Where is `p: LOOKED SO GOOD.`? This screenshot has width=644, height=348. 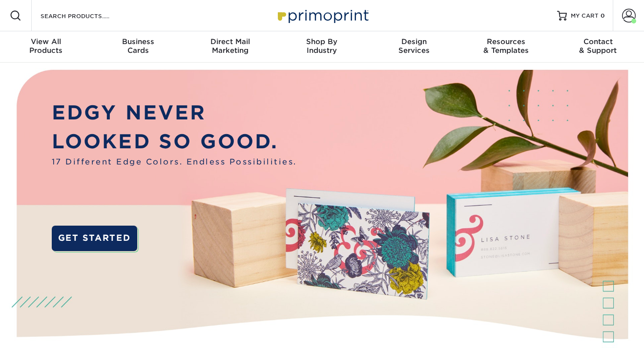
p: LOOKED SO GOOD. is located at coordinates (174, 141).